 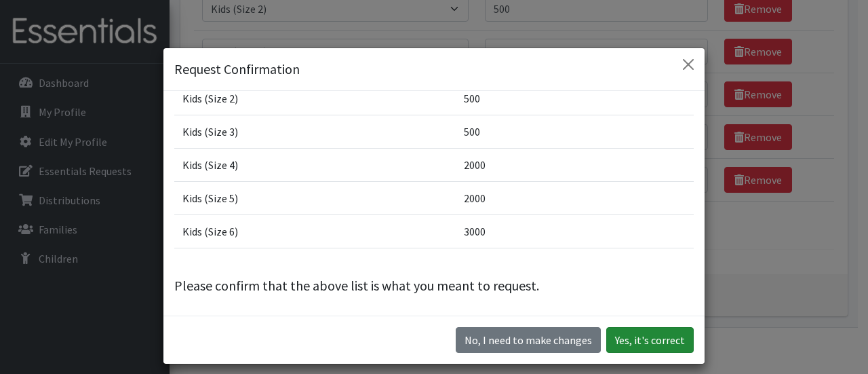 What do you see at coordinates (434, 286) in the screenshot?
I see `p: Please confirm that the above list is what you meant to request.` at bounding box center [434, 286].